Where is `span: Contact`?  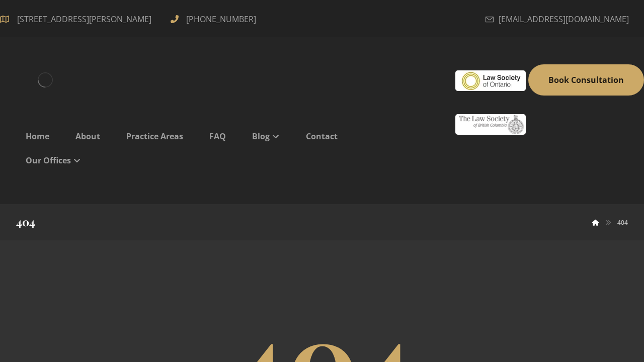
span: Contact is located at coordinates (321, 136).